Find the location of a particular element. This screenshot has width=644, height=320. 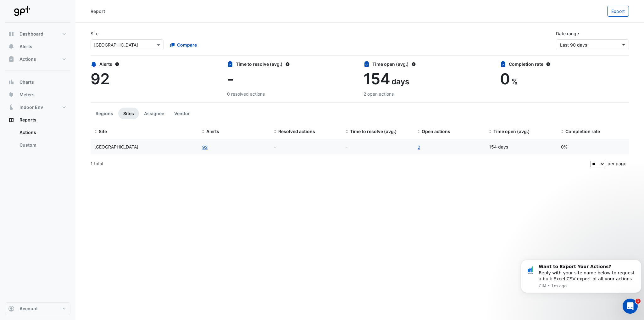

button: Dashboard is located at coordinates (37, 34).